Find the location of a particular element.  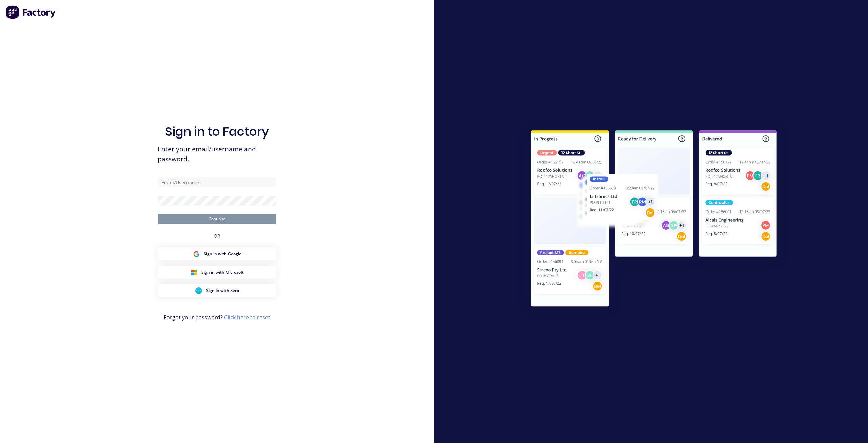

img: Microsoft Sign in is located at coordinates (194, 272).